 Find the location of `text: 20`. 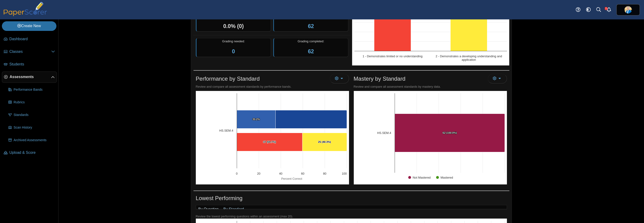

text: 20 is located at coordinates (259, 173).